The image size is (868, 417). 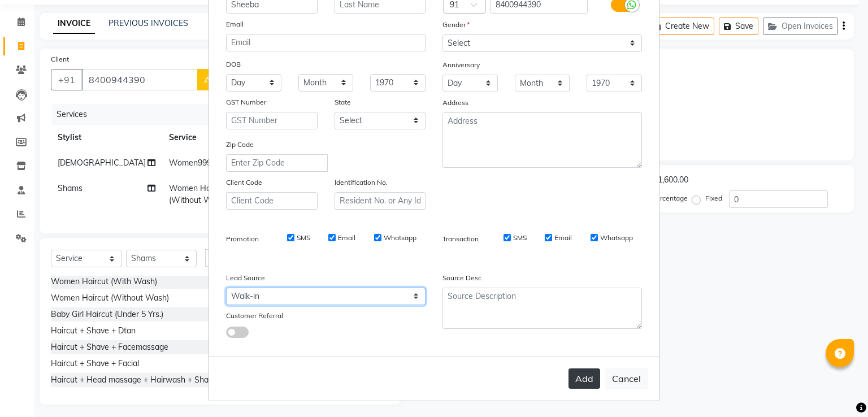 What do you see at coordinates (240, 145) in the screenshot?
I see `label: Zip Code` at bounding box center [240, 145].